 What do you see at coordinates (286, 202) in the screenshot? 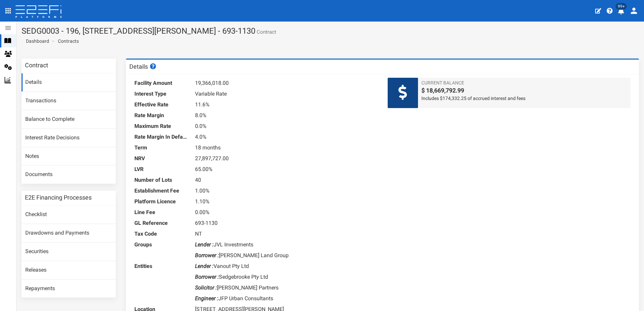
I see `dd: 1.10%` at bounding box center [286, 202].